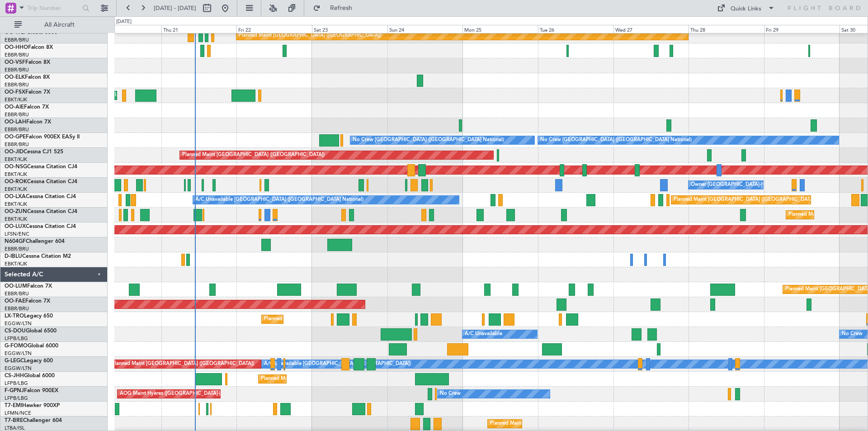  Describe the element at coordinates (14, 421) in the screenshot. I see `span: T7-BRE` at that location.